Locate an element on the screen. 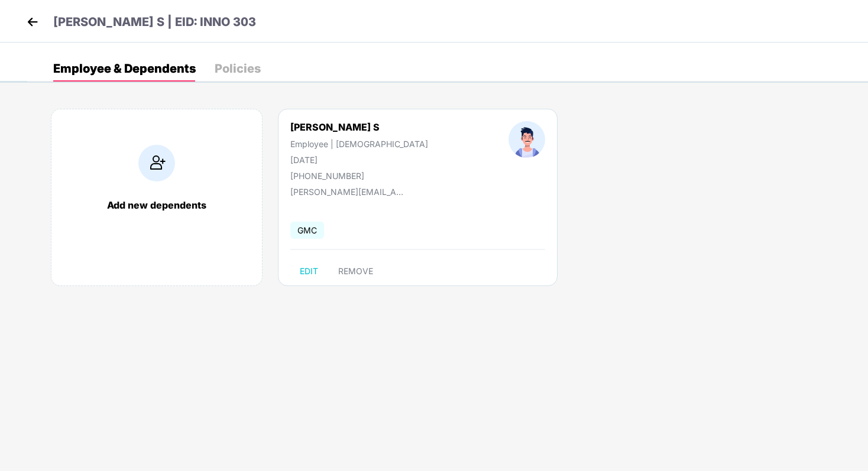 This screenshot has width=868, height=471. div: Add new dependents is located at coordinates (157, 205).